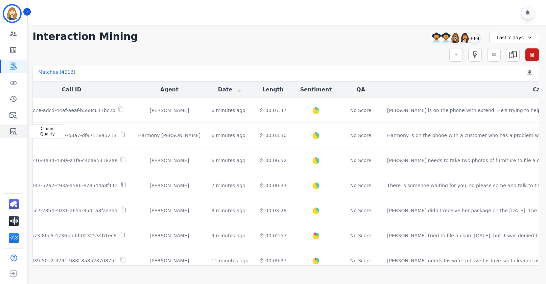  I want to click on p: 744e05c7-28b4-4031-a65a-3501a8faa7a5, so click(67, 210).